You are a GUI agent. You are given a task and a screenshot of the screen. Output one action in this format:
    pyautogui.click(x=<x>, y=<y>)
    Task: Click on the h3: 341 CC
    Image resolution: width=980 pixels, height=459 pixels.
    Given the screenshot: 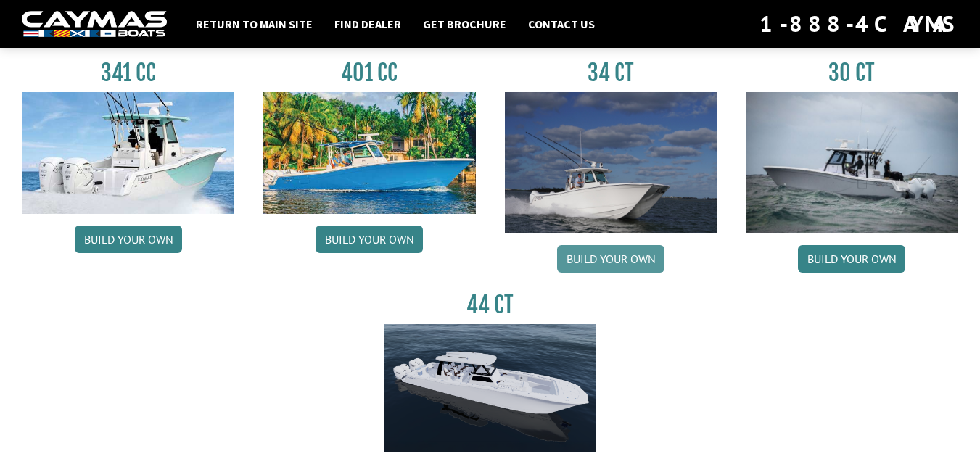 What is the action you would take?
    pyautogui.click(x=129, y=72)
    